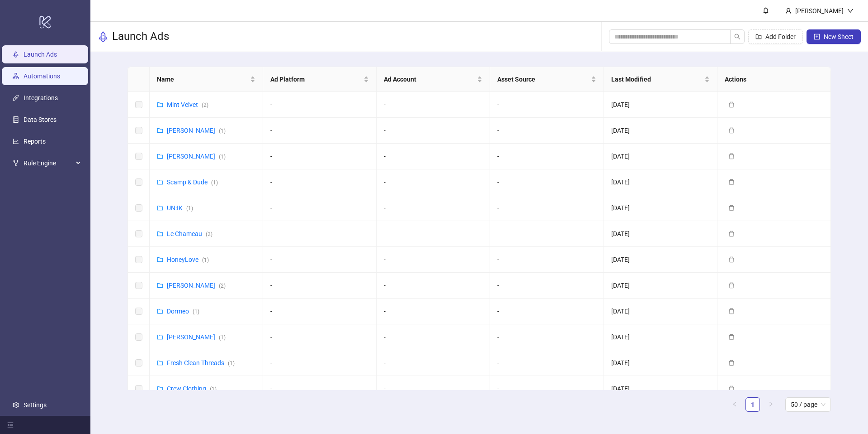  What do you see at coordinates (49, 163) in the screenshot?
I see `span: Rule Engine` at bounding box center [49, 163].